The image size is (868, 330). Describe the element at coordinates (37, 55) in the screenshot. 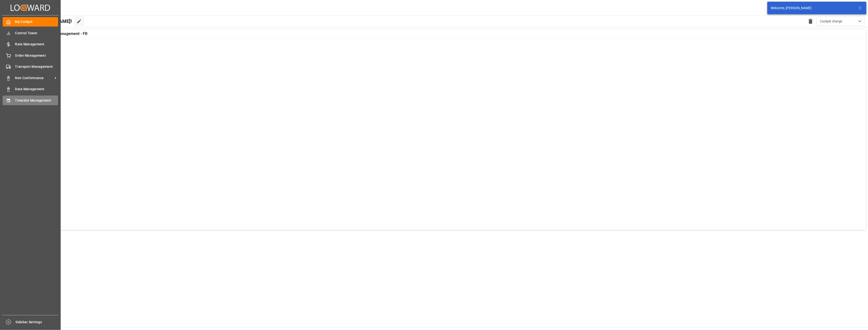

I see `span: Order Management` at that location.